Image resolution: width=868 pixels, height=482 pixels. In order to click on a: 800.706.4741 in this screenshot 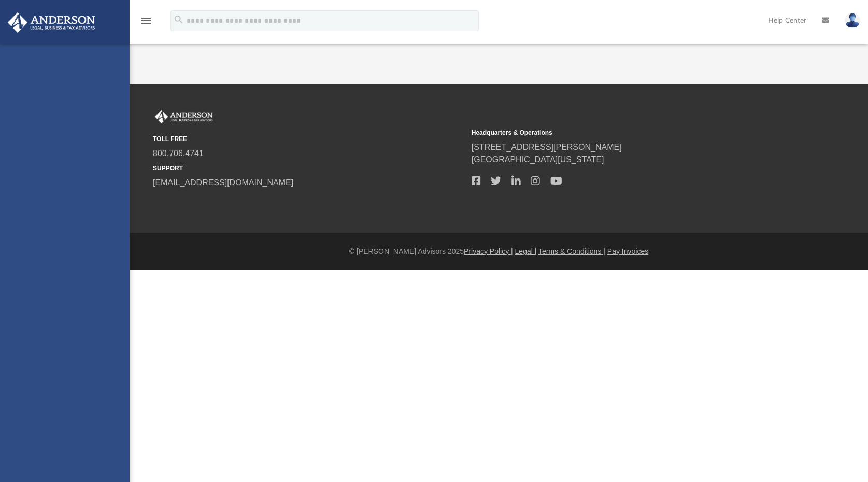, I will do `click(178, 153)`.